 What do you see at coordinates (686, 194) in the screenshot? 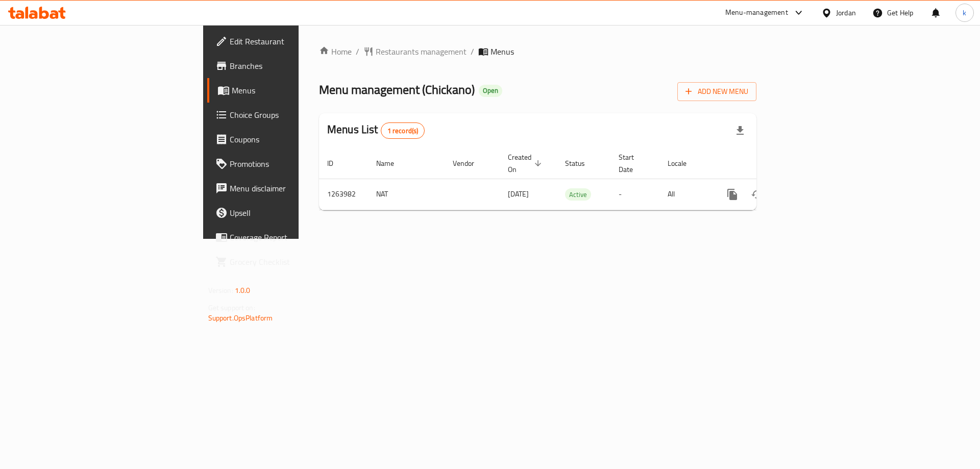
I see `td: All` at bounding box center [686, 194].